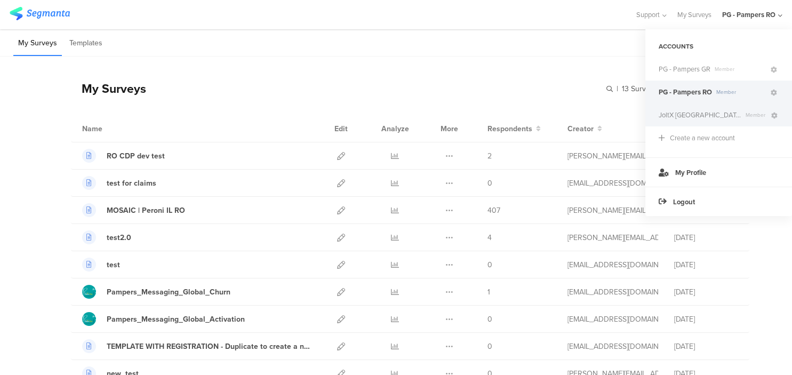  What do you see at coordinates (749, 14) in the screenshot?
I see `div: PG - Pampers RO` at bounding box center [749, 14].